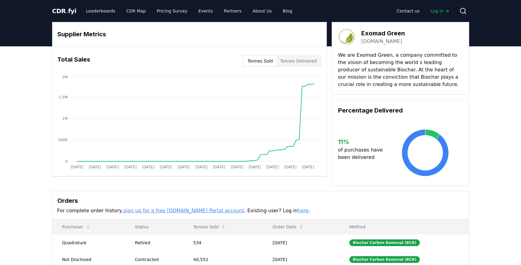  I want to click on div: Retired, so click(157, 243).